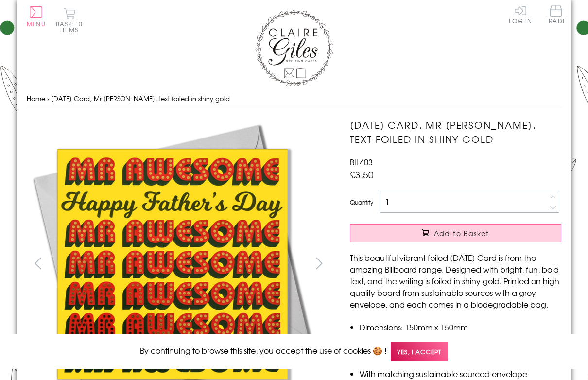  I want to click on nav: breadcrumbs, so click(294, 99).